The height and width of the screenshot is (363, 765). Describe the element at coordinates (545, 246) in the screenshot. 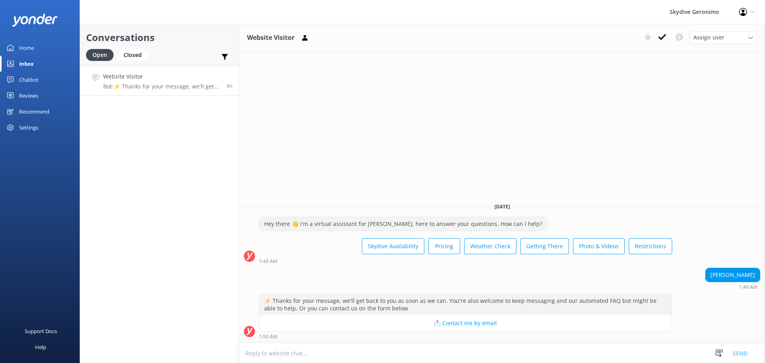

I see `button: Getting There` at that location.